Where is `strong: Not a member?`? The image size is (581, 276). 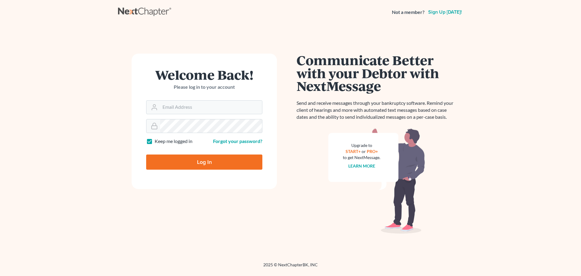
strong: Not a member? is located at coordinates (408, 12).